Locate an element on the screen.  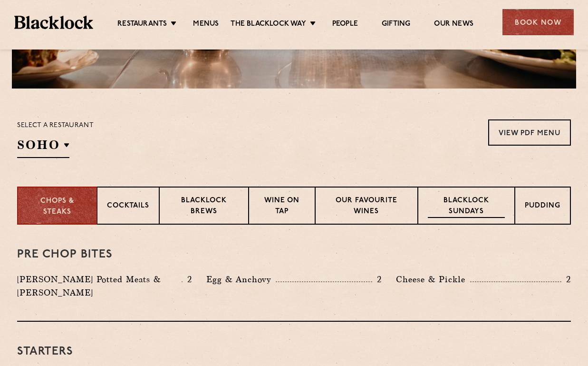
p: Wine on Tap is located at coordinates (282, 207).